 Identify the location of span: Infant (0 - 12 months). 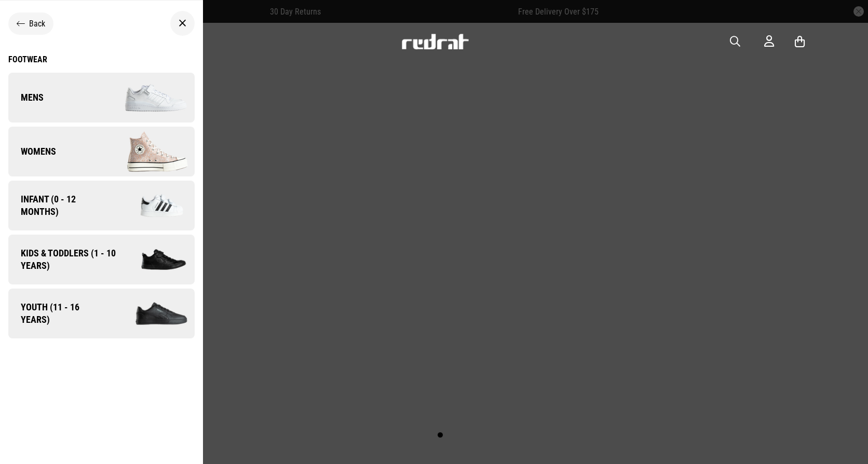
(58, 205).